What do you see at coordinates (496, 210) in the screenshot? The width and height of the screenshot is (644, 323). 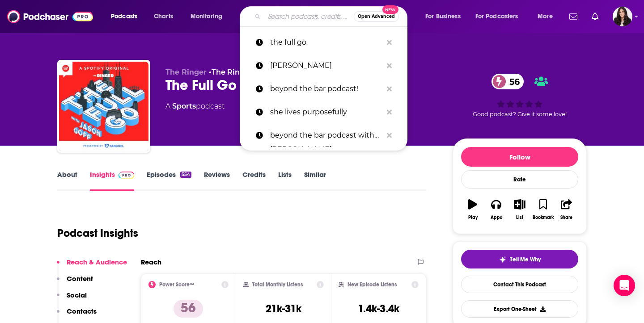 I see `button: Apps` at bounding box center [496, 210].